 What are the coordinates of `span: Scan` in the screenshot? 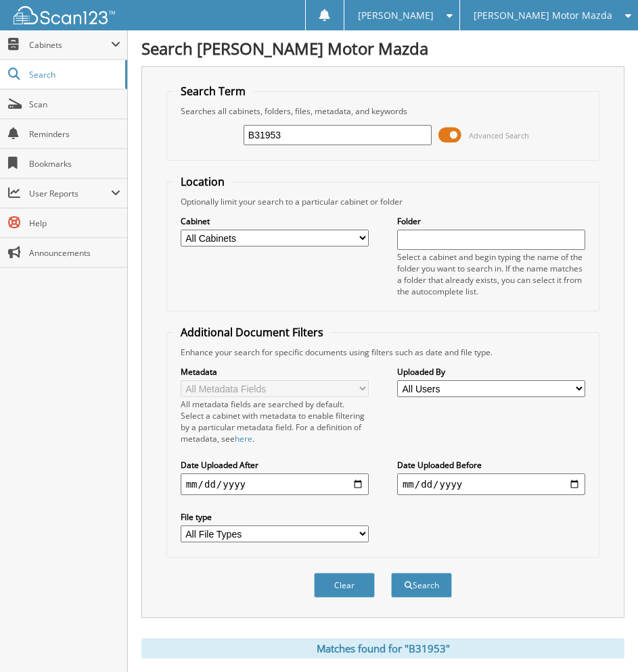 It's located at (74, 104).